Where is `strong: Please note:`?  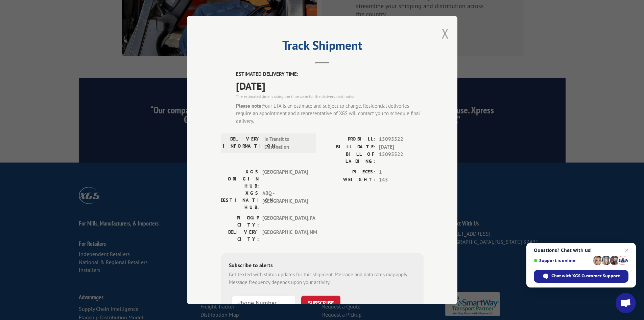 strong: Please note: is located at coordinates (249, 106).